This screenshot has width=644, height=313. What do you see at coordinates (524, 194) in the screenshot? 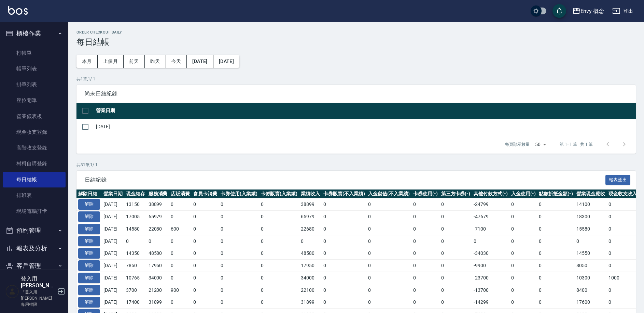
I see `th: 入金使用(-)` at bounding box center [524, 194].